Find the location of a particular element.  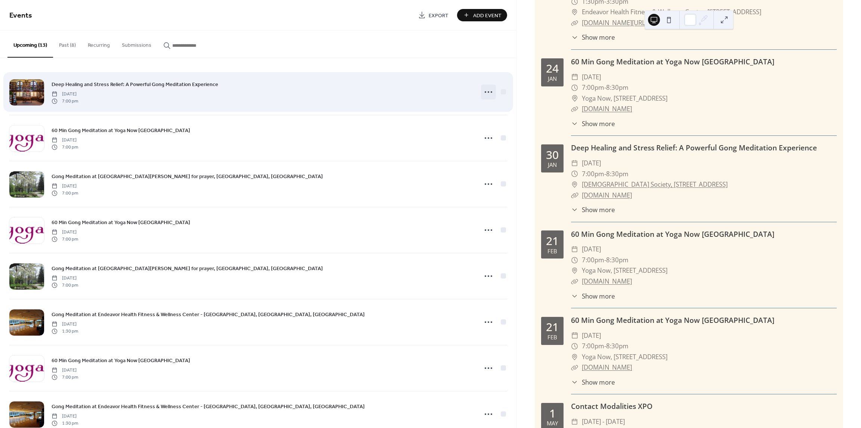

div: 30 is located at coordinates (553, 155).